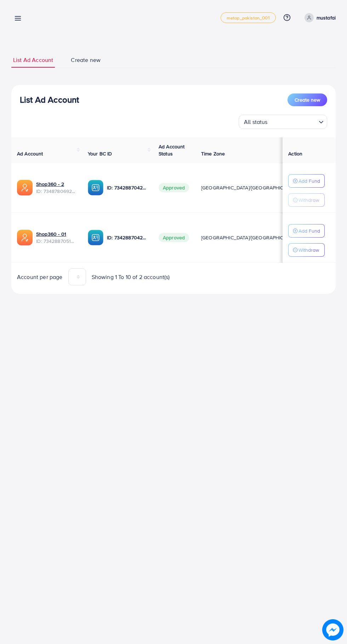 This screenshot has height=644, width=347. What do you see at coordinates (248, 18) in the screenshot?
I see `a: metap_pakistan_001` at bounding box center [248, 18].